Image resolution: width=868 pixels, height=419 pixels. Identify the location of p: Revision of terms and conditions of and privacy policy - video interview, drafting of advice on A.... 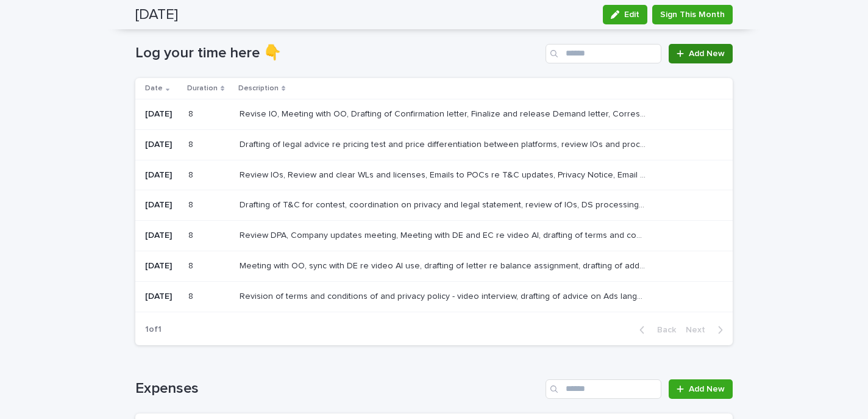
(444, 295).